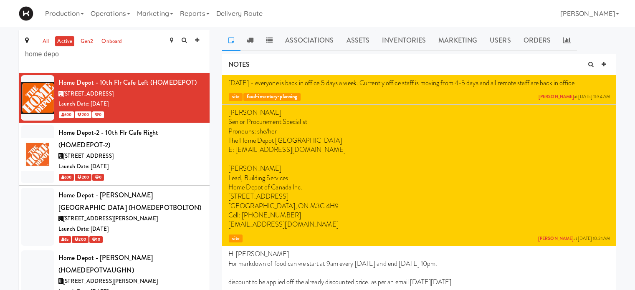 This screenshot has width=635, height=290. I want to click on a: Users, so click(500, 41).